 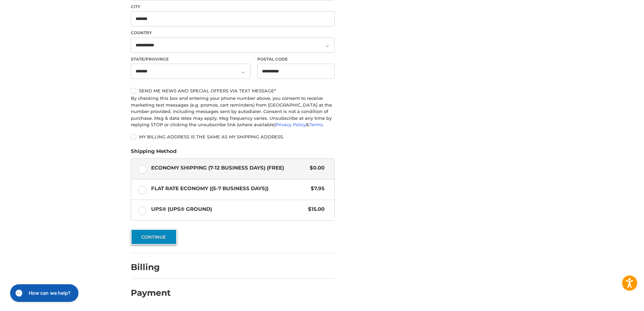 What do you see at coordinates (316, 188) in the screenshot?
I see `span: $7.95` at bounding box center [316, 188].